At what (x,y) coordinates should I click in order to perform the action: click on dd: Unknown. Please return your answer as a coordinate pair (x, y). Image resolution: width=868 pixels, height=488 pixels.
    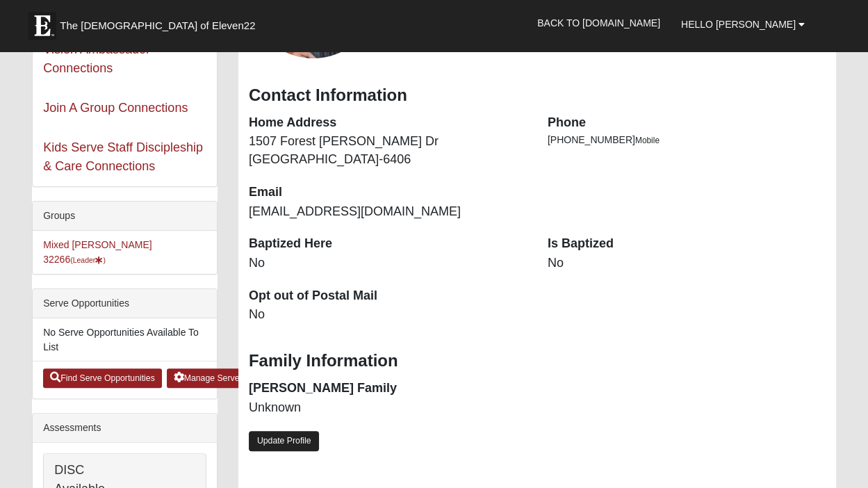
    Looking at the image, I should click on (388, 408).